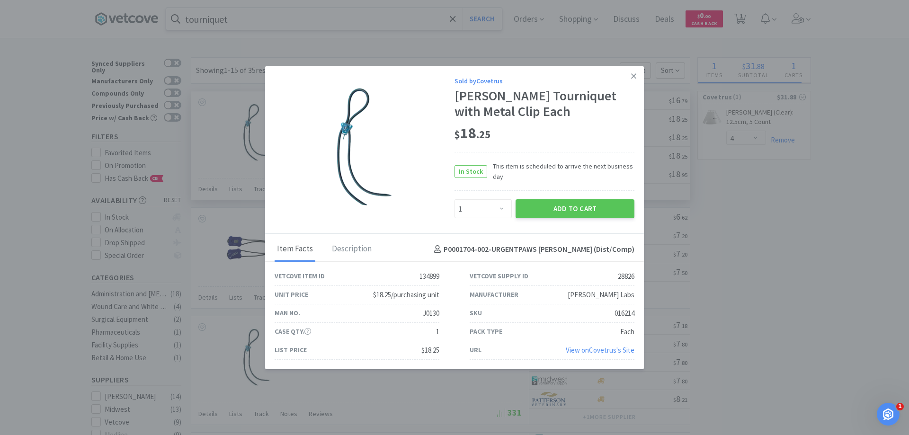 The image size is (909, 435). Describe the element at coordinates (300, 276) in the screenshot. I see `div: Vetcove Item ID` at that location.